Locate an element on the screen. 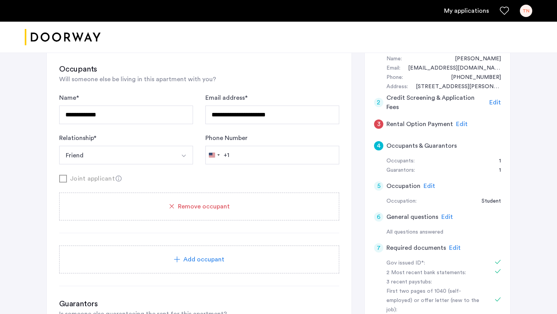 Image resolution: width=557 pixels, height=314 pixels. div: TN is located at coordinates (526, 11).